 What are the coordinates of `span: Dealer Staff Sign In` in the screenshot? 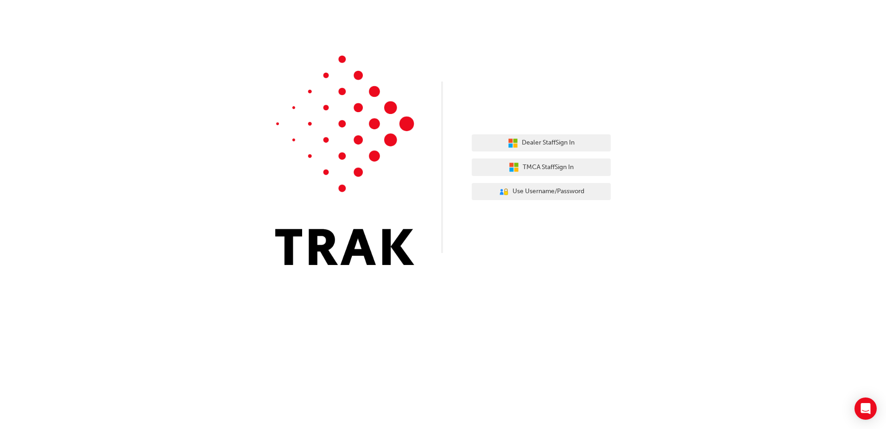 It's located at (548, 143).